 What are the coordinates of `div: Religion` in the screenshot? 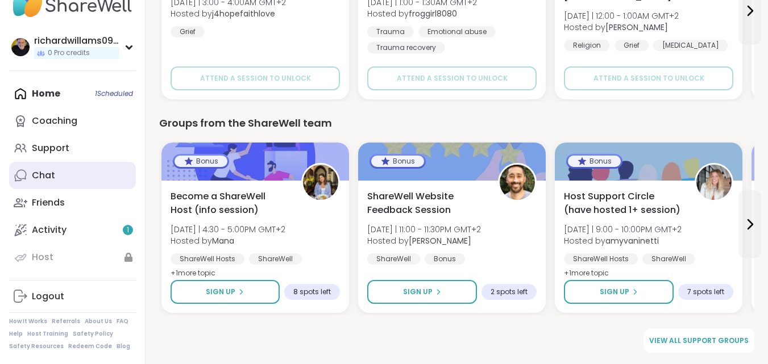 It's located at (586, 45).